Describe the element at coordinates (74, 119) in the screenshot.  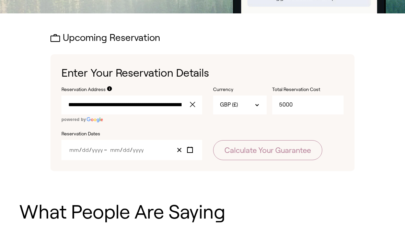
I see `span: powered by` at that location.